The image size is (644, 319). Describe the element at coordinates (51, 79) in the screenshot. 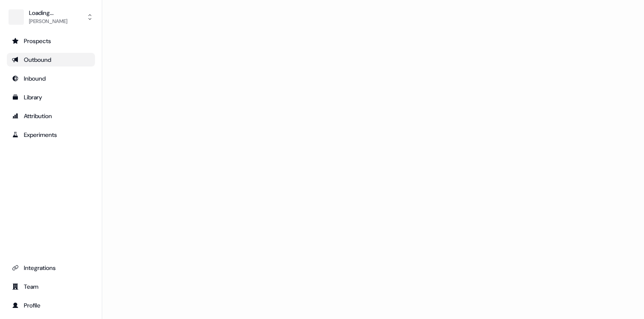

I see `a: Go to Inbound` at that location.